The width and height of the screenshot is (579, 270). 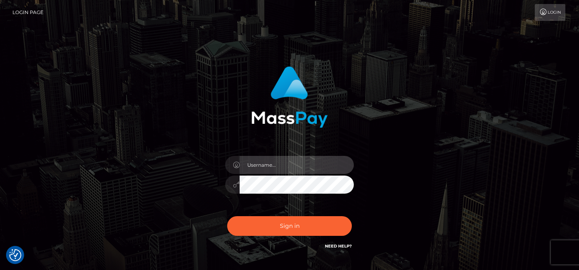 What do you see at coordinates (15, 255) in the screenshot?
I see `img: Revisit consent button` at bounding box center [15, 255].